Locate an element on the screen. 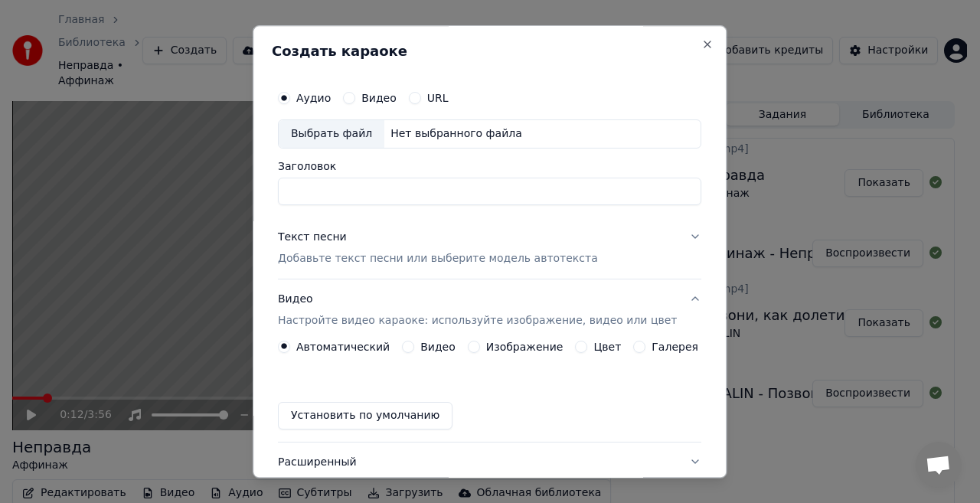 Image resolution: width=980 pixels, height=503 pixels. div: Выбрать файл is located at coordinates (331, 134).